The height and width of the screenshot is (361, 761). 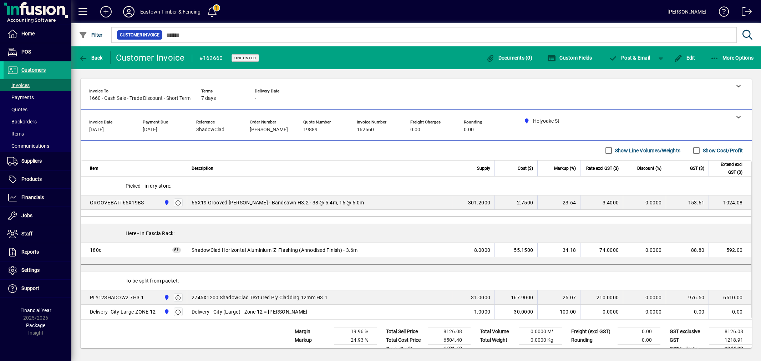 I want to click on span: Backorders, so click(x=22, y=122).